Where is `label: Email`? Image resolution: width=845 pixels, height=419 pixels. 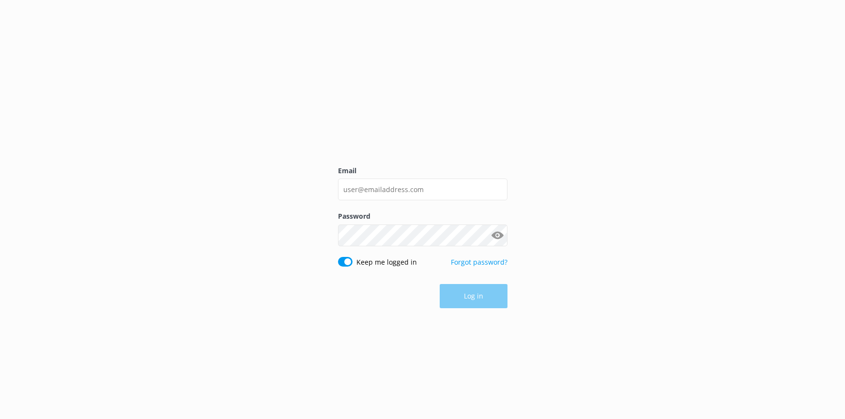
label: Email is located at coordinates (423, 171).